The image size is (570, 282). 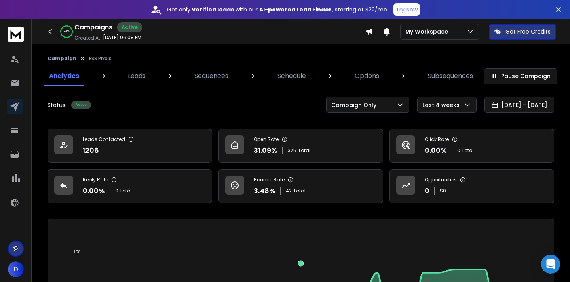 What do you see at coordinates (292, 76) in the screenshot?
I see `p: Schedule` at bounding box center [292, 76].